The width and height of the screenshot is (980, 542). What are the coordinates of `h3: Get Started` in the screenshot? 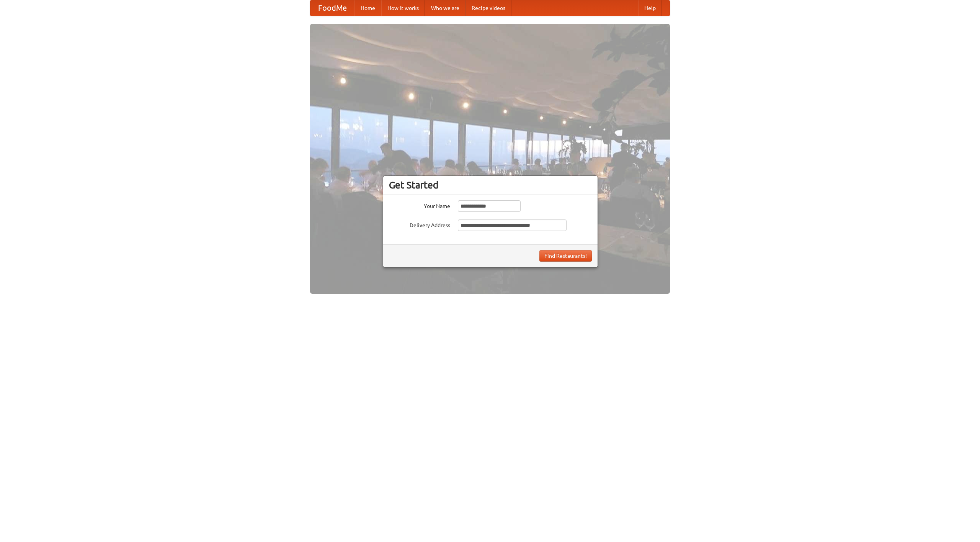 It's located at (490, 185).